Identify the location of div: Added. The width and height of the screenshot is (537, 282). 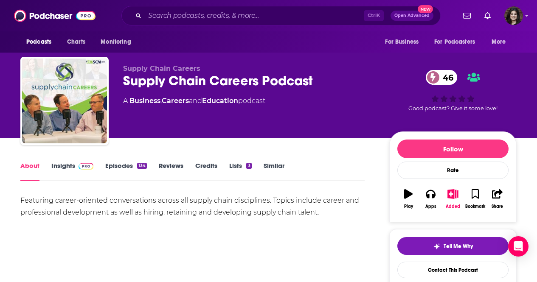
(453, 207).